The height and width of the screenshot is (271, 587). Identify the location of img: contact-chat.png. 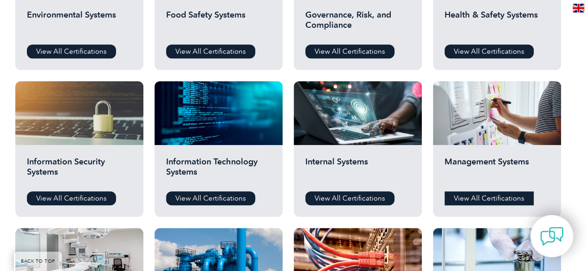
(551, 236).